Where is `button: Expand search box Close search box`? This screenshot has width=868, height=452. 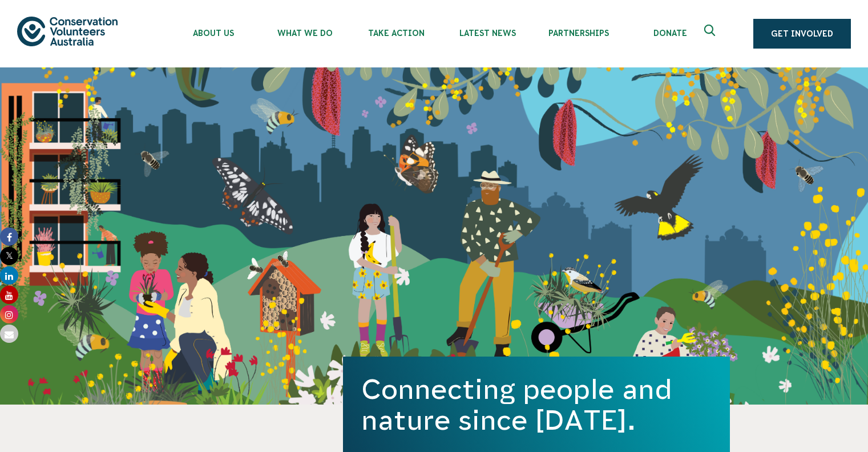 button: Expand search box Close search box is located at coordinates (711, 34).